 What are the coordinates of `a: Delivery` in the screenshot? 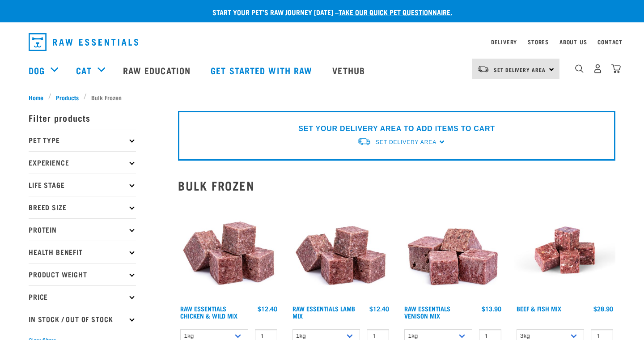 It's located at (504, 42).